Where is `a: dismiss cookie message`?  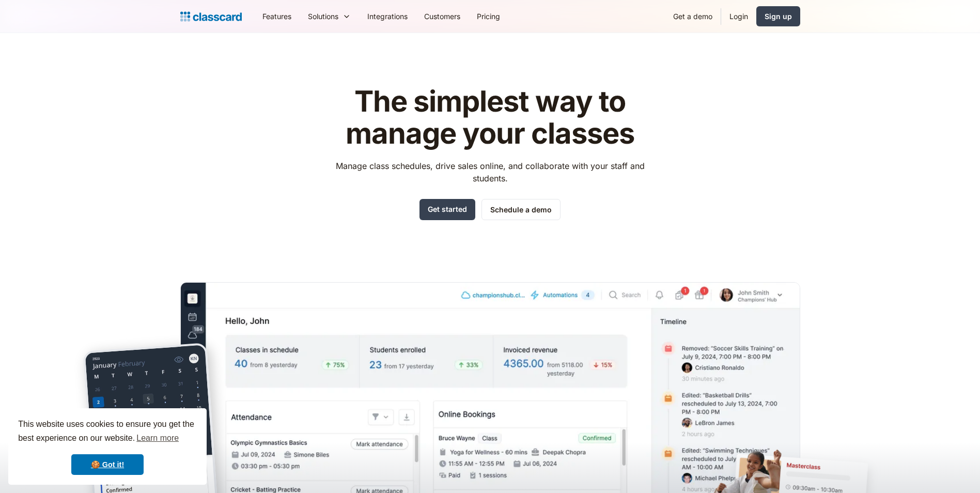 a: dismiss cookie message is located at coordinates (107, 464).